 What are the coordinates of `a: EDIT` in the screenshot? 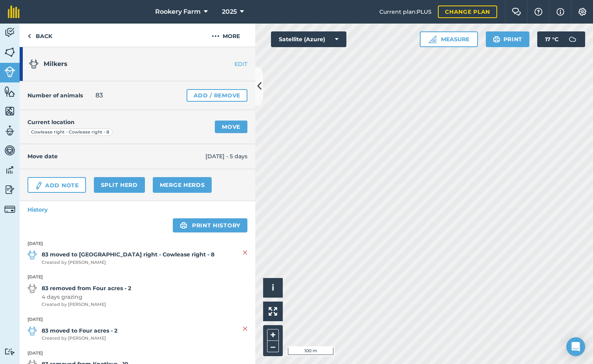 It's located at (230, 64).